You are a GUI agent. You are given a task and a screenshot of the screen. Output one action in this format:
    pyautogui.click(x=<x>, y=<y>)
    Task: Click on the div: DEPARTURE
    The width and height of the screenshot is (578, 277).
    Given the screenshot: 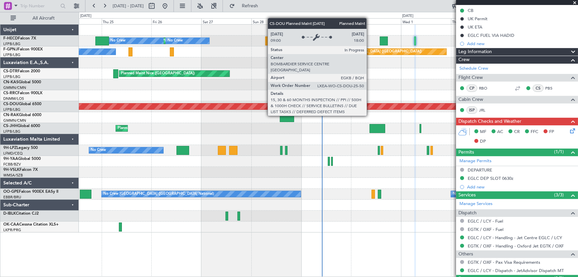 What is the action you would take?
    pyautogui.click(x=480, y=170)
    